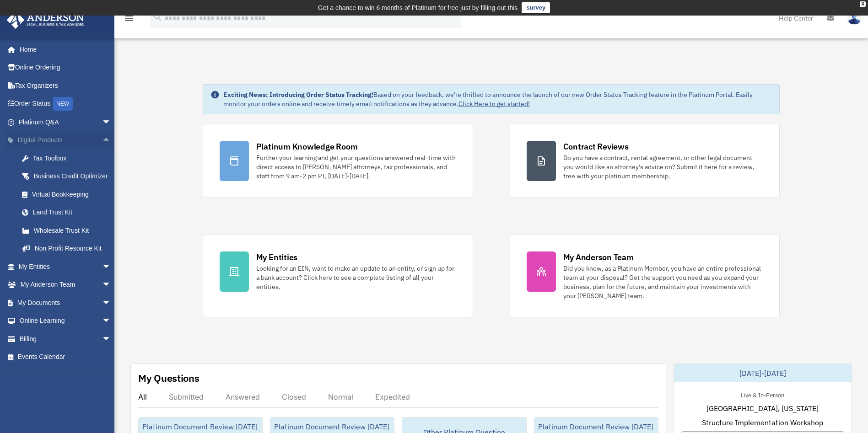 Image resolution: width=868 pixels, height=433 pixels. I want to click on a: Contract Reviews Do you have a contract, rental agreement, or other legal document you would like..., so click(645, 161).